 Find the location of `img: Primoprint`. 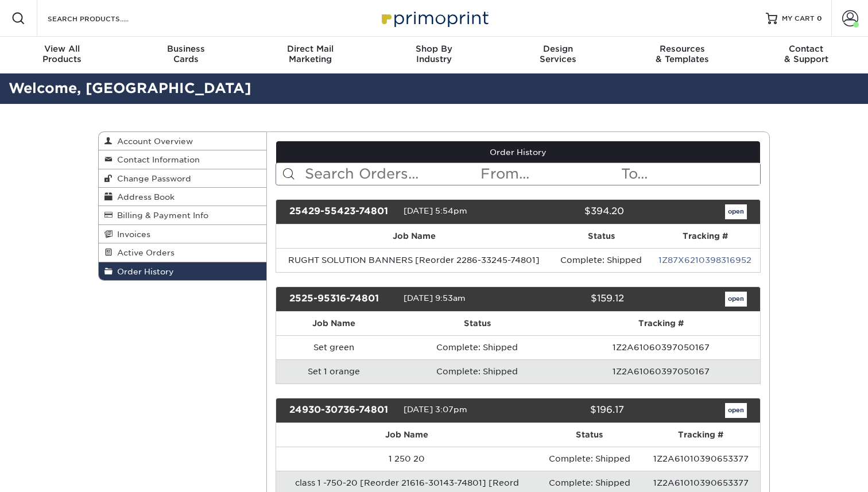

img: Primoprint is located at coordinates (434, 18).